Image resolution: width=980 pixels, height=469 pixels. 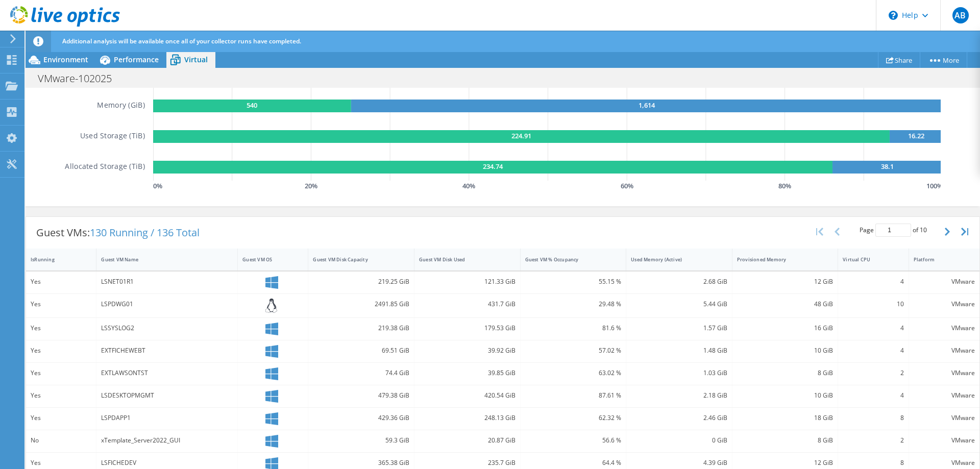 I want to click on div: LSDESKTOPMGMT, so click(x=167, y=395).